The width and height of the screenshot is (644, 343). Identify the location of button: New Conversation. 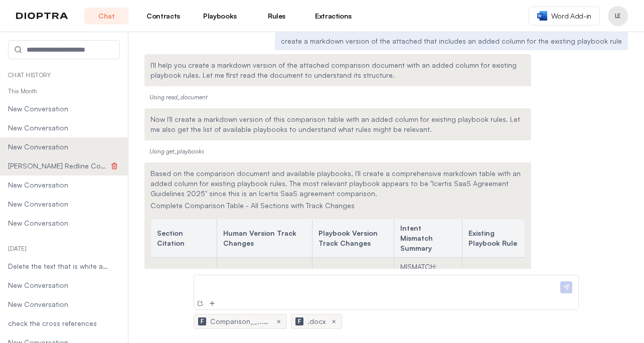
(200, 303).